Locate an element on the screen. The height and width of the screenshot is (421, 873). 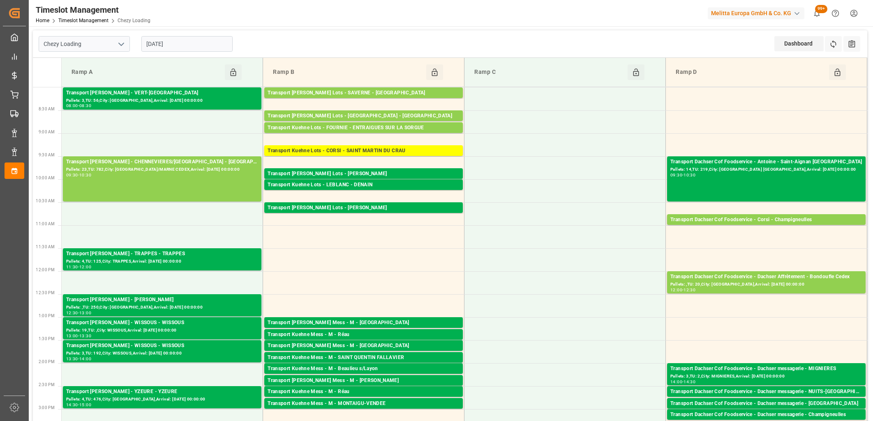
div: Transport Kuehne Mess - M - SAINT QUENTIN FALLAVIER is located at coordinates (363, 358).